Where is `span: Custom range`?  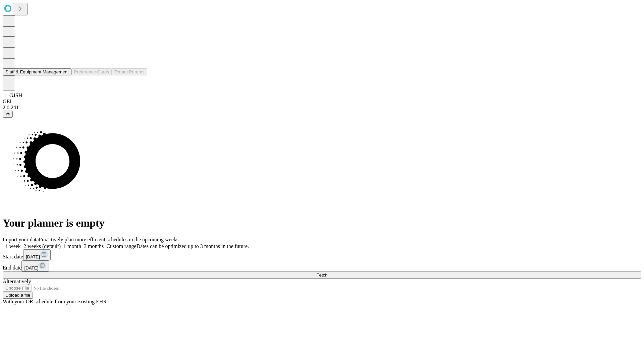 span: Custom range is located at coordinates (121, 246).